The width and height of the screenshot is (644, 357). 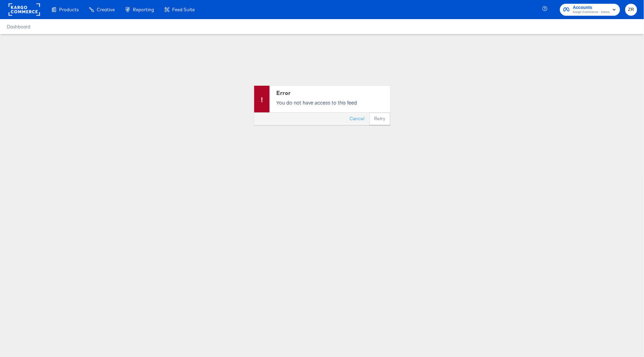 What do you see at coordinates (18, 27) in the screenshot?
I see `a: Dashboard` at bounding box center [18, 27].